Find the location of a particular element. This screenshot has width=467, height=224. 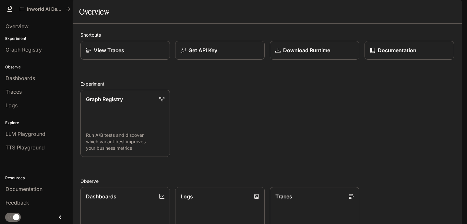

button: All workspaces is located at coordinates (45, 9).